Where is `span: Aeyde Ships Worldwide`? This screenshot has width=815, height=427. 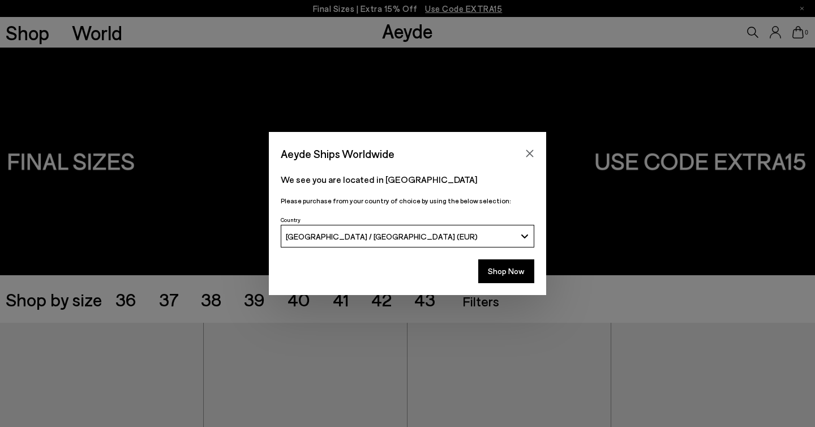 span: Aeyde Ships Worldwide is located at coordinates (337, 153).